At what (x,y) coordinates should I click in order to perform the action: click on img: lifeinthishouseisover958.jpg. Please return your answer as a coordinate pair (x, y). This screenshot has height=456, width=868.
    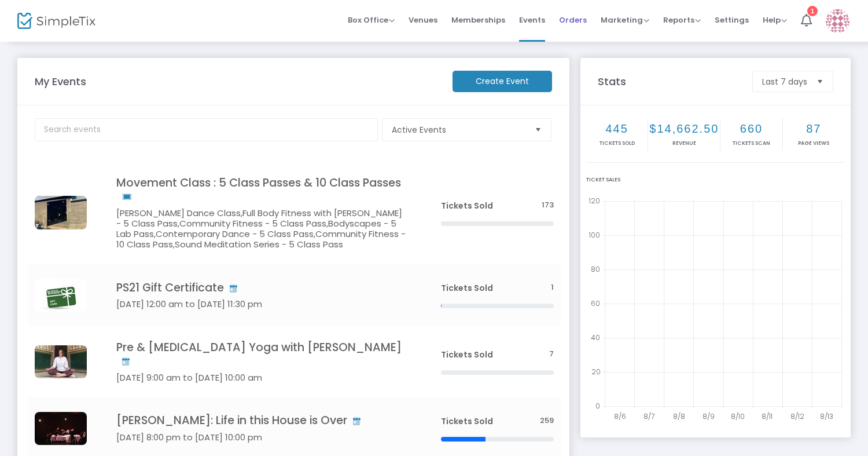
    Looking at the image, I should click on (61, 428).